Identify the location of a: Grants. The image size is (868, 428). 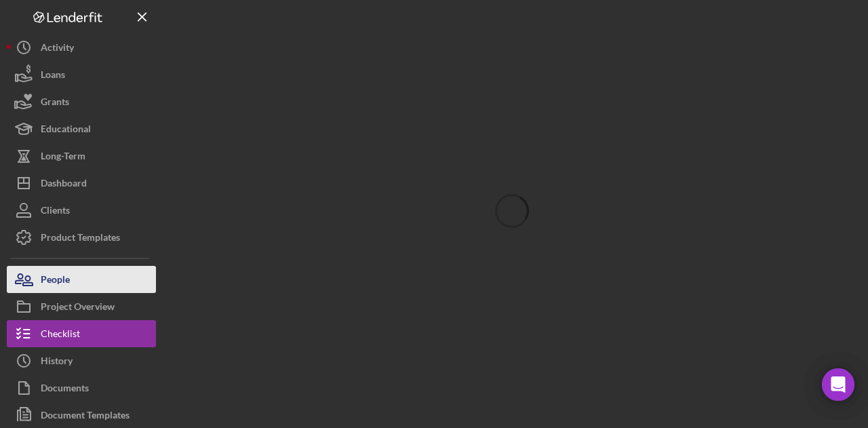
(81, 101).